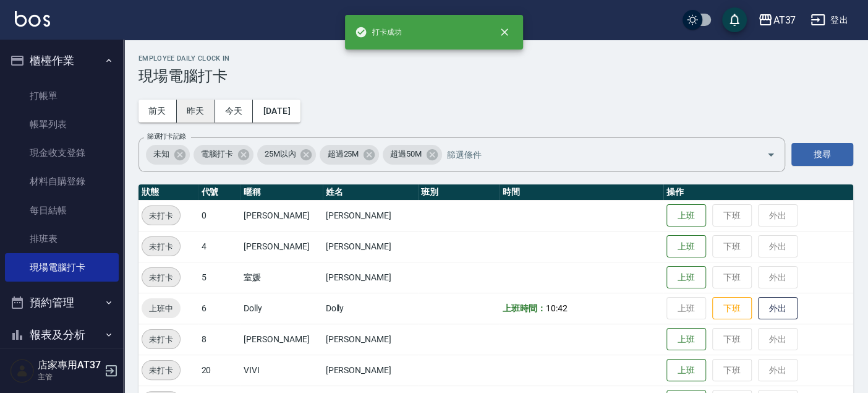 This screenshot has height=393, width=868. I want to click on a: 現場電腦打卡, so click(62, 267).